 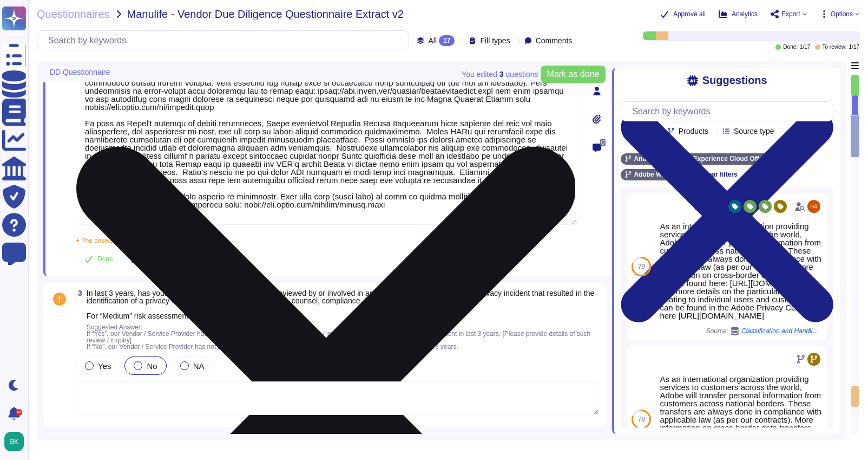 I want to click on div: 9+, so click(x=19, y=412).